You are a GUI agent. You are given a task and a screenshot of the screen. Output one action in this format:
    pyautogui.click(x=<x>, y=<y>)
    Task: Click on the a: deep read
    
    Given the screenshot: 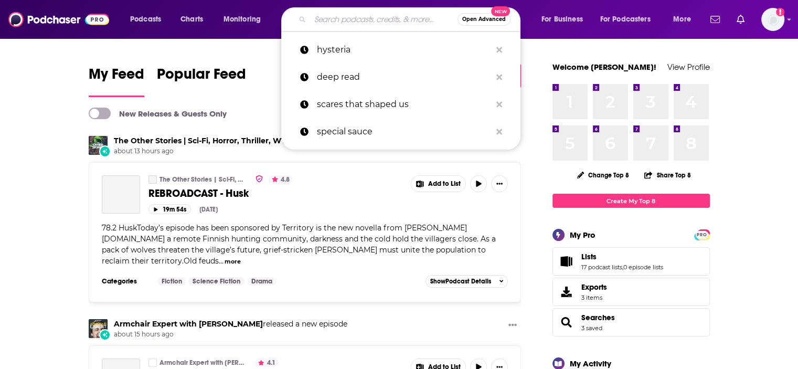 What is the action you would take?
    pyautogui.click(x=401, y=77)
    